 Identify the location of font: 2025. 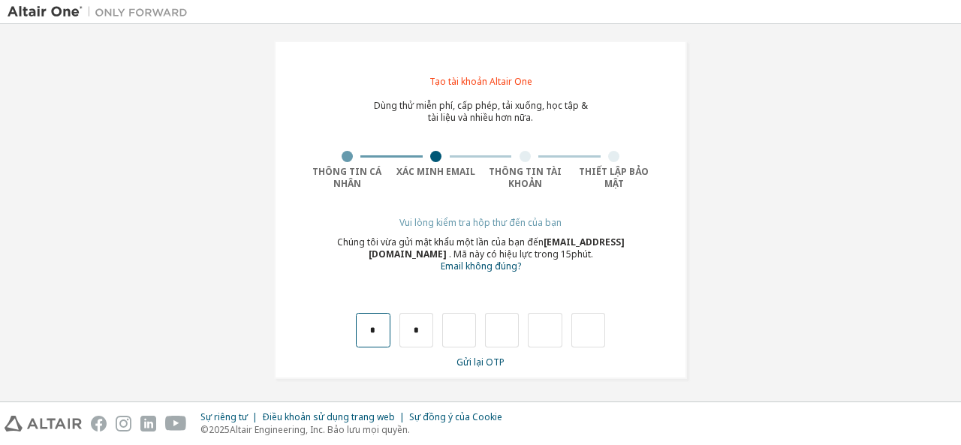
(219, 430).